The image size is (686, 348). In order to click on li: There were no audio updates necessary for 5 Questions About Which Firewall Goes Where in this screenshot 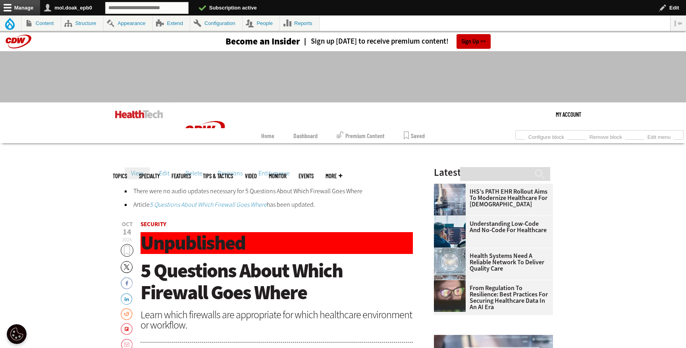, I will do `click(269, 191)`.